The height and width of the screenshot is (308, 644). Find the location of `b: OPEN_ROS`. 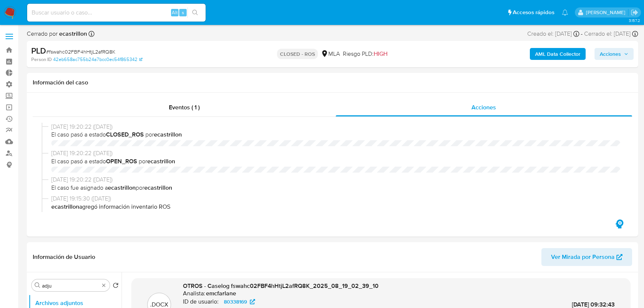

b: OPEN_ROS is located at coordinates (121, 161).